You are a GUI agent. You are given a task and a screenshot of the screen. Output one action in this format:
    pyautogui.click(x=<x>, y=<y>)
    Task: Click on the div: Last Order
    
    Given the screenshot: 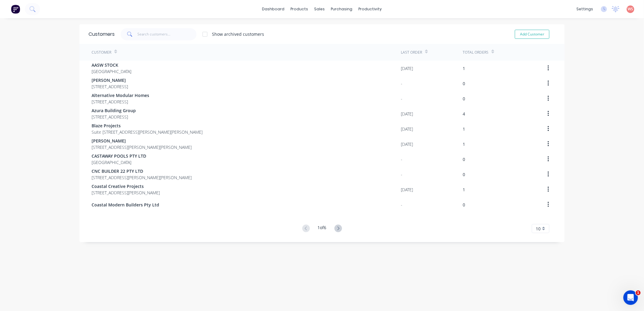 What is the action you would take?
    pyautogui.click(x=411, y=53)
    